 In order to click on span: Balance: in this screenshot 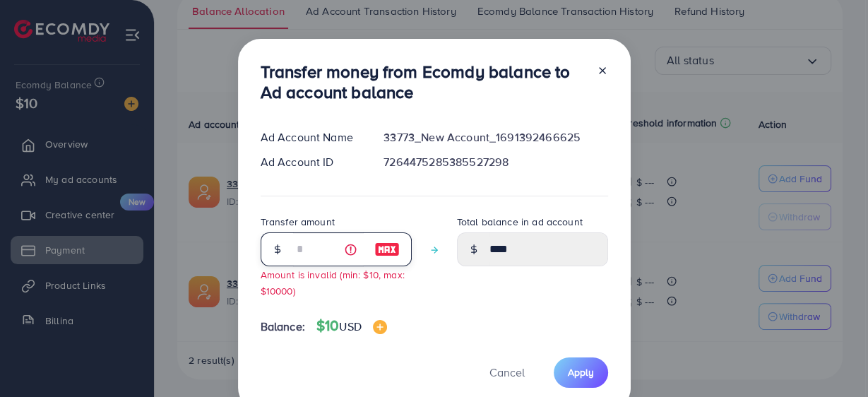, I will do `click(282, 327)`.